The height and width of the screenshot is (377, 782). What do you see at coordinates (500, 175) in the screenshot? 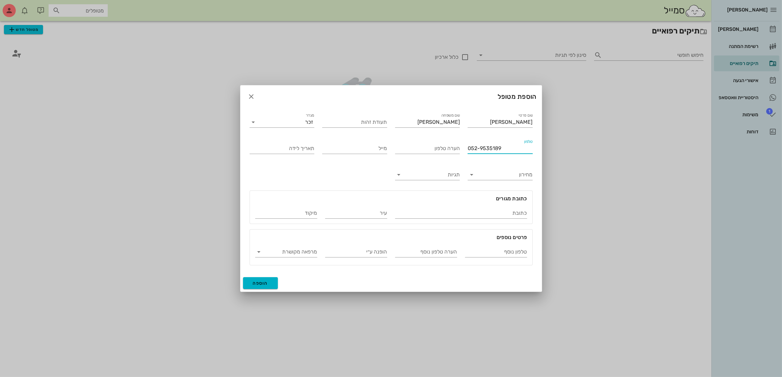
I see `div: מחירון` at bounding box center [500, 175].